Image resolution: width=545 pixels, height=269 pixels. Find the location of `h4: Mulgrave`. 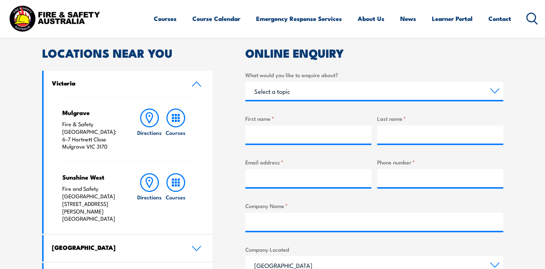

h4: Mulgrave is located at coordinates (92, 112).